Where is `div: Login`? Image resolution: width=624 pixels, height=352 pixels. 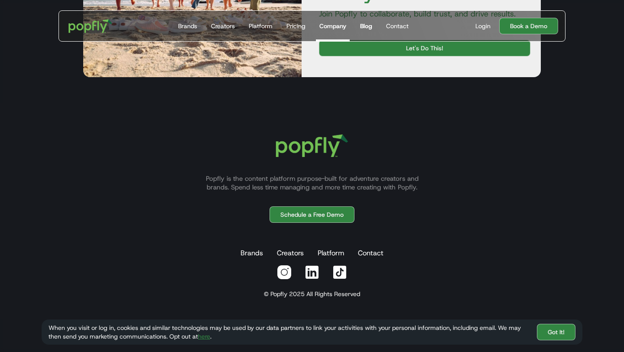
div: Login is located at coordinates (483, 26).